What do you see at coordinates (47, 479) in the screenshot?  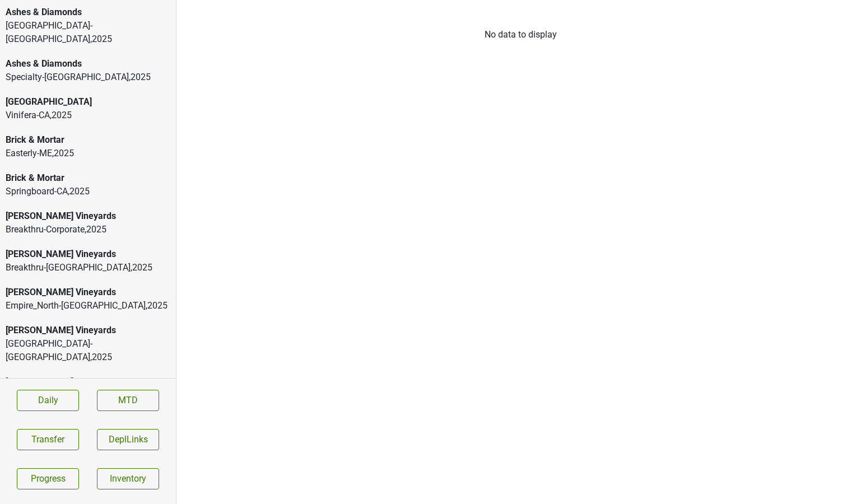 I see `a: Progress` at bounding box center [47, 479].